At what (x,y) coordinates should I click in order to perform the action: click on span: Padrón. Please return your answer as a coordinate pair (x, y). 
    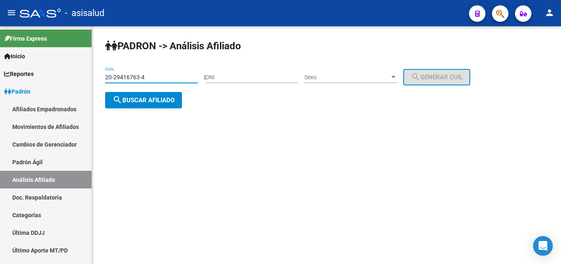
    Looking at the image, I should click on (17, 92).